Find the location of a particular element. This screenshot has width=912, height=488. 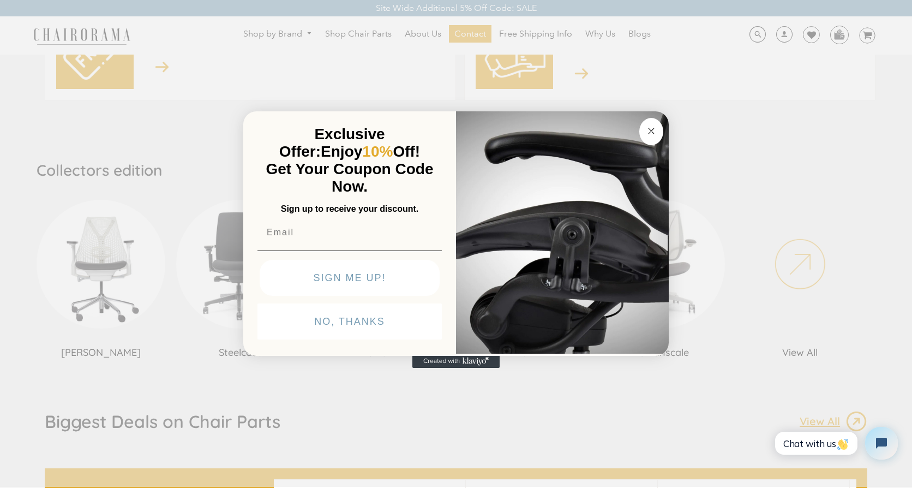

input: Email is located at coordinates (350, 232).